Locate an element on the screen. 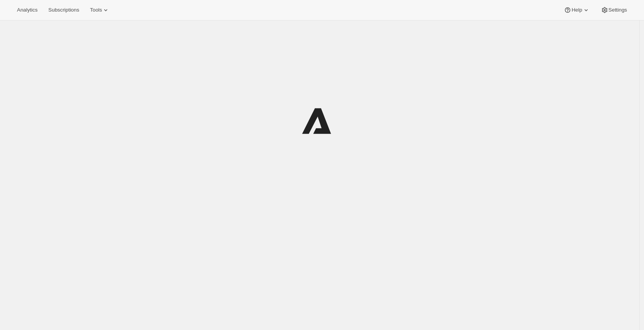 The width and height of the screenshot is (644, 330). span: Analytics is located at coordinates (27, 10).